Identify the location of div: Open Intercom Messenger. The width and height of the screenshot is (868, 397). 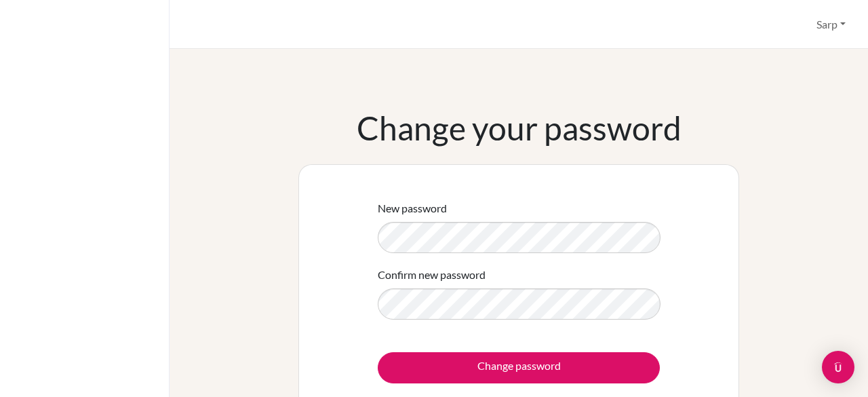
(838, 367).